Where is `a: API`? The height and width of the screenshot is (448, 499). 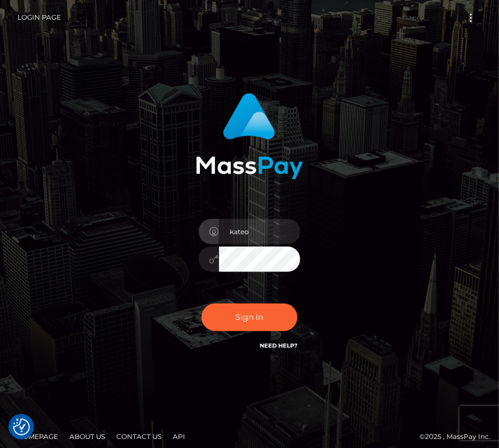
a: API is located at coordinates (179, 436).